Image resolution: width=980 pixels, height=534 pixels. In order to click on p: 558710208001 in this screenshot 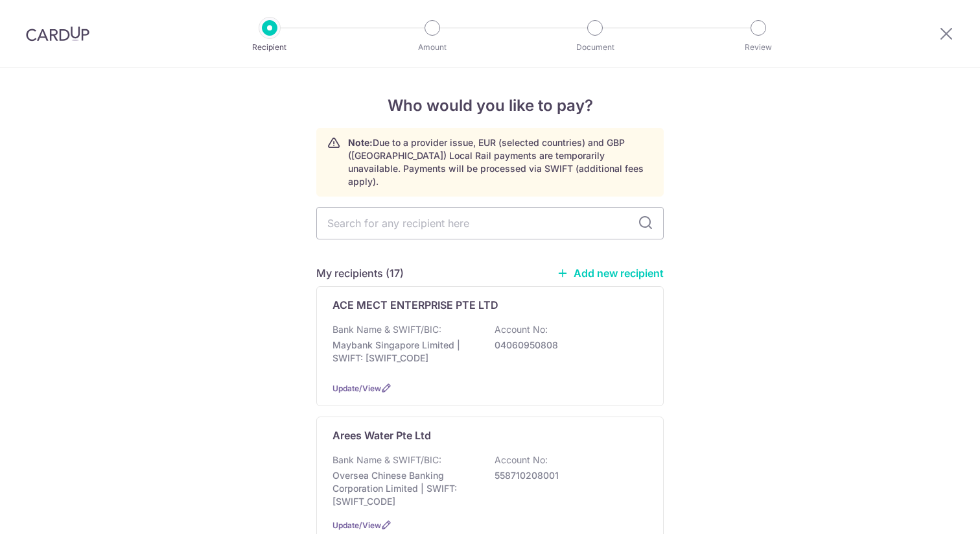, I will do `click(567, 475)`.